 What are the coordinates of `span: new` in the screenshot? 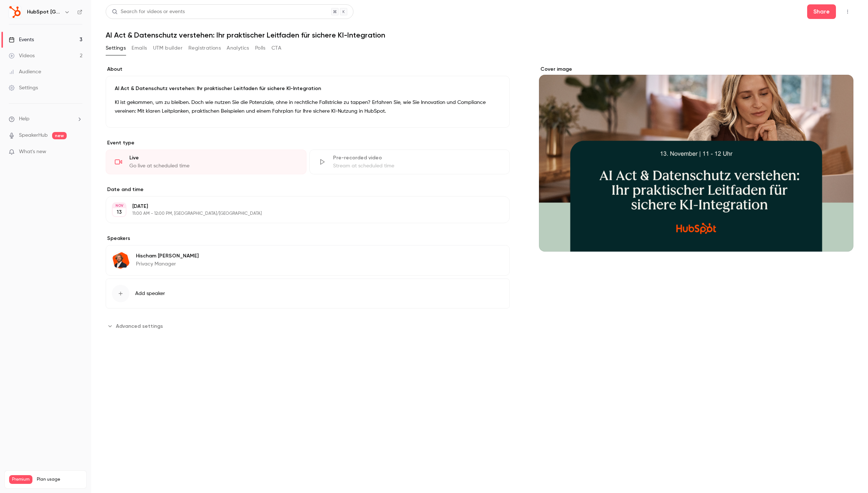 It's located at (60, 136).